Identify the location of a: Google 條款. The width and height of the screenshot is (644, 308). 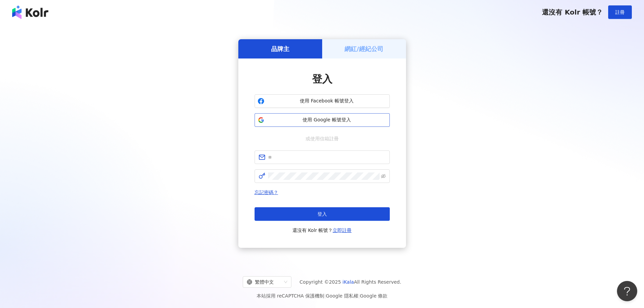
(374, 295).